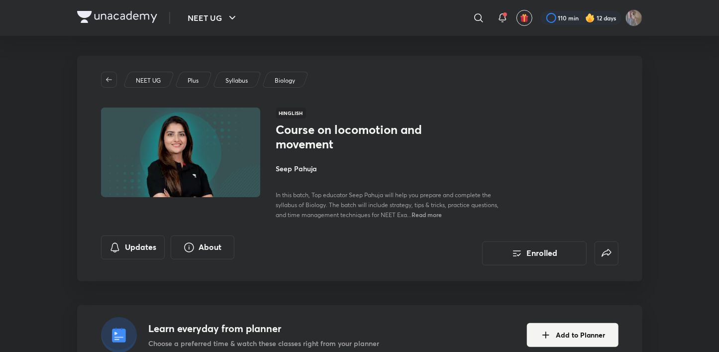 This screenshot has height=352, width=719. Describe the element at coordinates (193, 81) in the screenshot. I see `p: Plus` at that location.